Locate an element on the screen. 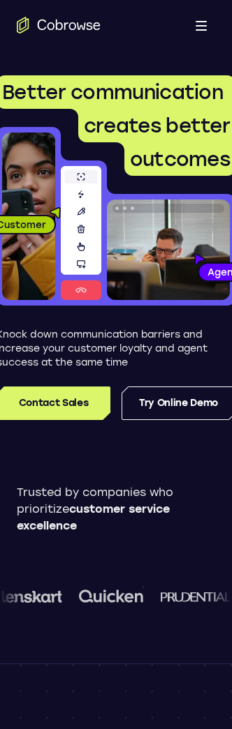  img: quicken is located at coordinates (70, 596).